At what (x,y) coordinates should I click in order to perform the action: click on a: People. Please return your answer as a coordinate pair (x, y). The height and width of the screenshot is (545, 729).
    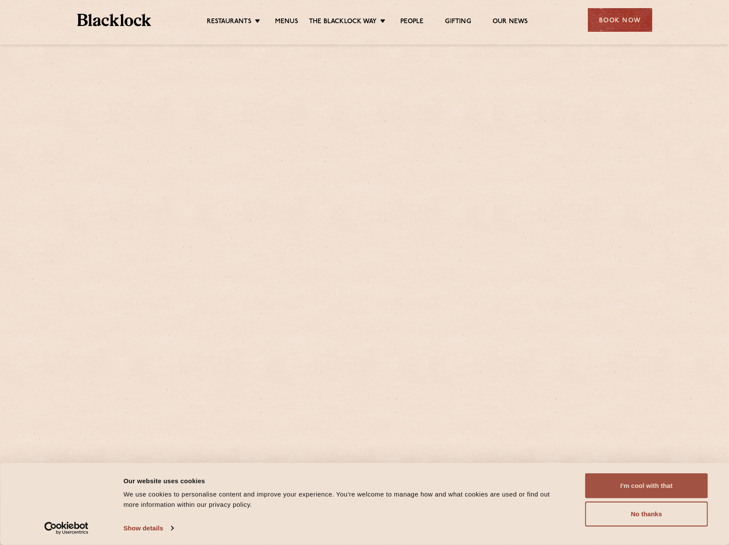
    Looking at the image, I should click on (412, 22).